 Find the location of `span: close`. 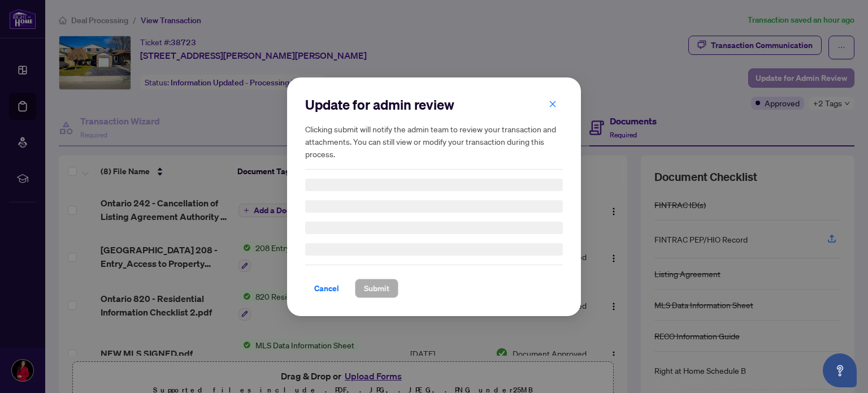

span: close is located at coordinates (553, 103).